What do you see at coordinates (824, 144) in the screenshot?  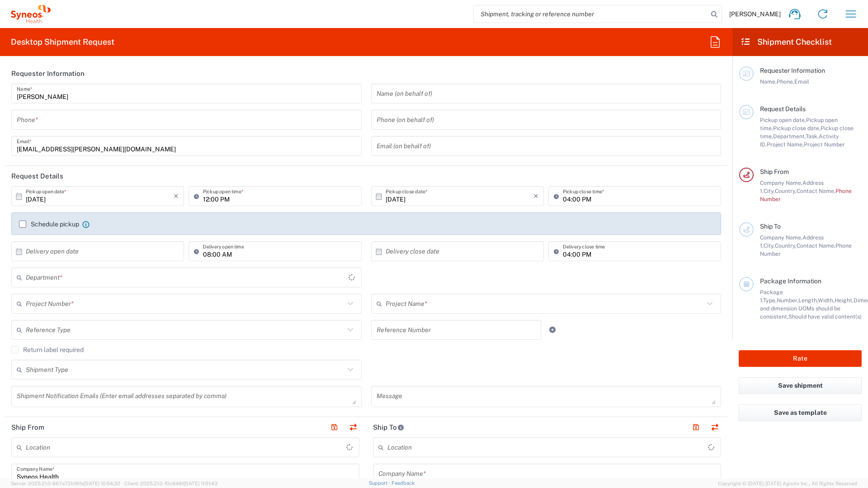 I see `span: Project Number` at bounding box center [824, 144].